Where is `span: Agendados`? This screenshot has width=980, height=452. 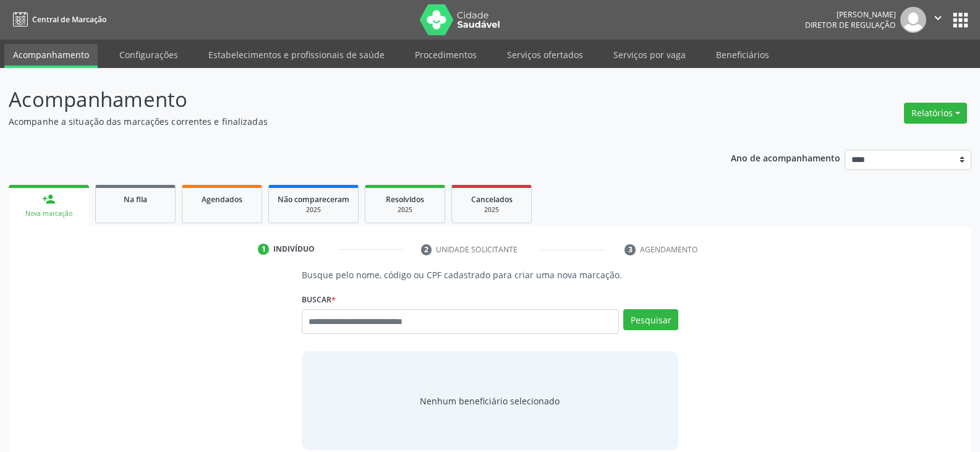
span: Agendados is located at coordinates (222, 199).